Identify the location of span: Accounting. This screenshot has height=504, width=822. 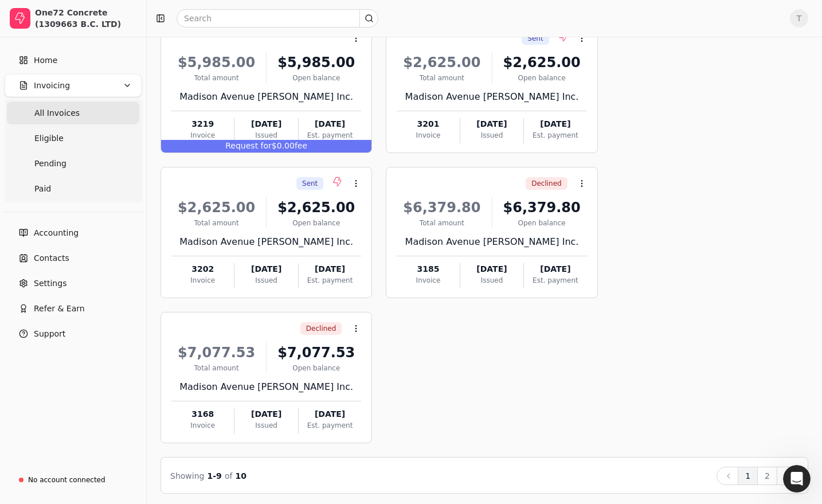
(57, 233).